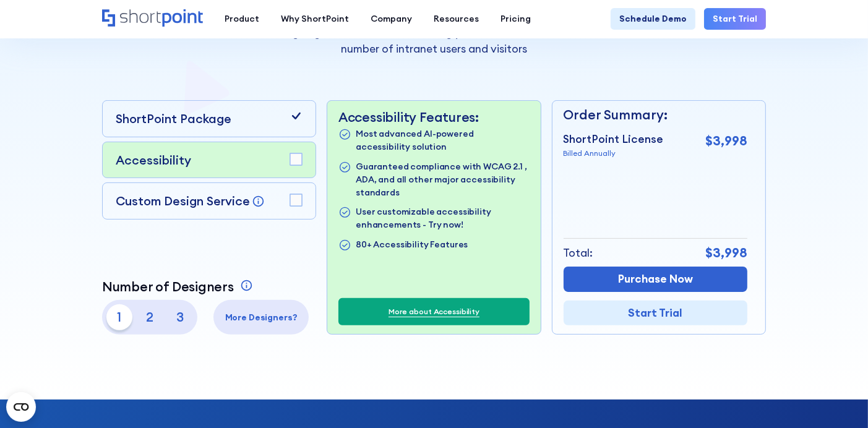 The image size is (868, 428). I want to click on button: Open CMP widget, so click(21, 407).